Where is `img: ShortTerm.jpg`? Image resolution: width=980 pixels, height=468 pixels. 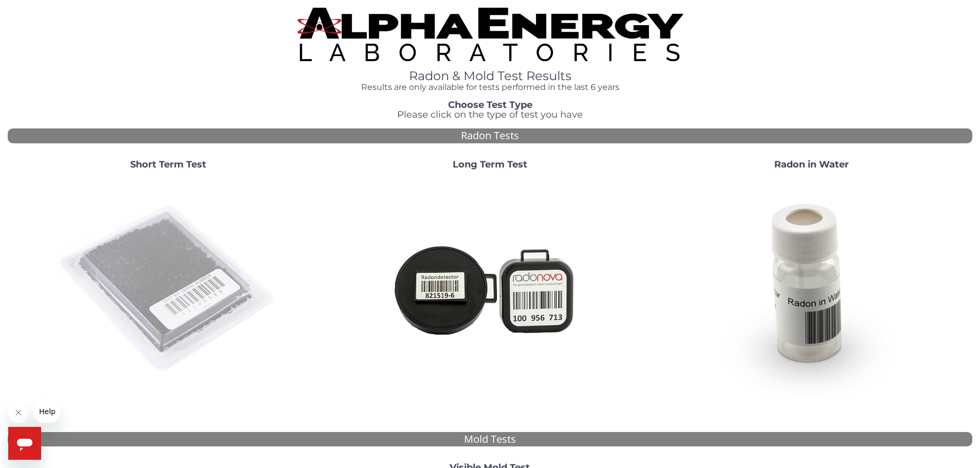
img: ShortTerm.jpg is located at coordinates (168, 289).